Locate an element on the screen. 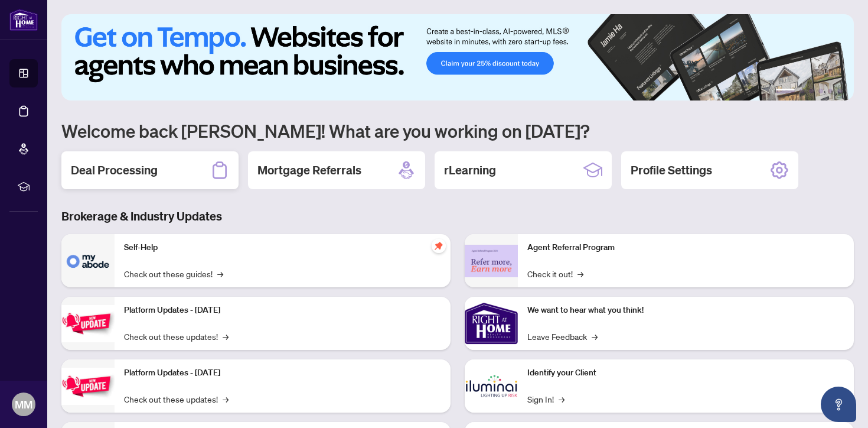 Image resolution: width=868 pixels, height=428 pixels. span: MM is located at coordinates (24, 404).